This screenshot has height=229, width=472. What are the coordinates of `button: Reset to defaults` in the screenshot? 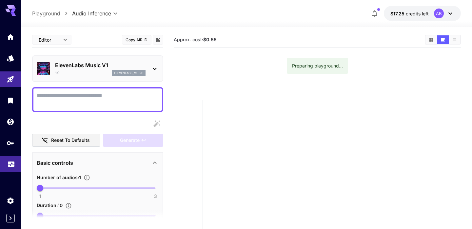 It's located at (66, 140).